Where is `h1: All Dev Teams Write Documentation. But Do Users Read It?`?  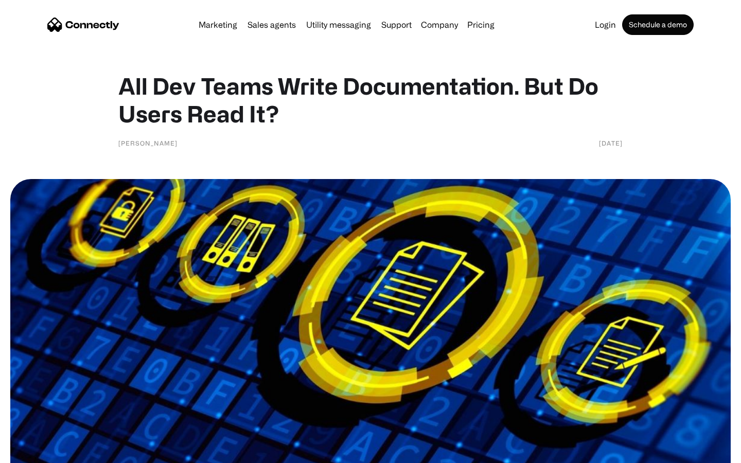 h1: All Dev Teams Write Documentation. But Do Users Read It? is located at coordinates (370, 100).